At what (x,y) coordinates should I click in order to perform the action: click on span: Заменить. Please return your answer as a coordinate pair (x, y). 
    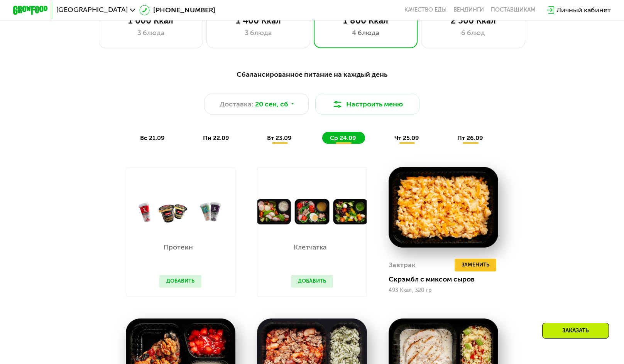
    Looking at the image, I should click on (475, 265).